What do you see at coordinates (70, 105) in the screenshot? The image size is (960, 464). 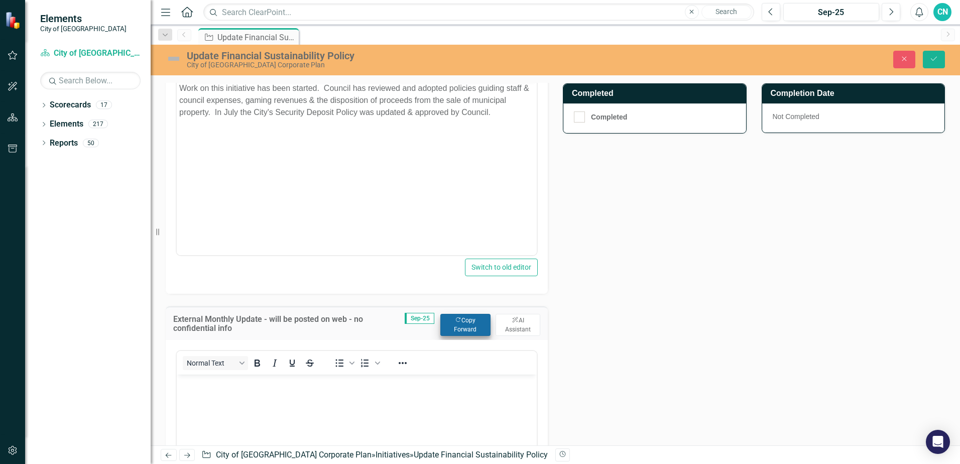 I see `a: Scorecards` at bounding box center [70, 105].